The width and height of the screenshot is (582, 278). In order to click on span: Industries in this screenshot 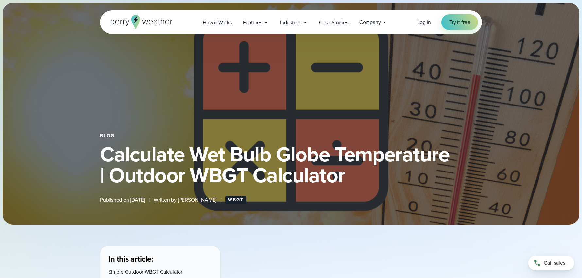, I will do `click(291, 23)`.